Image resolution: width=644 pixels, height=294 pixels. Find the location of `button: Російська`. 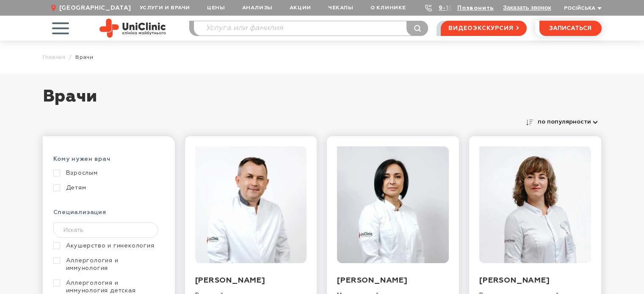

button: Російська is located at coordinates (582, 9).